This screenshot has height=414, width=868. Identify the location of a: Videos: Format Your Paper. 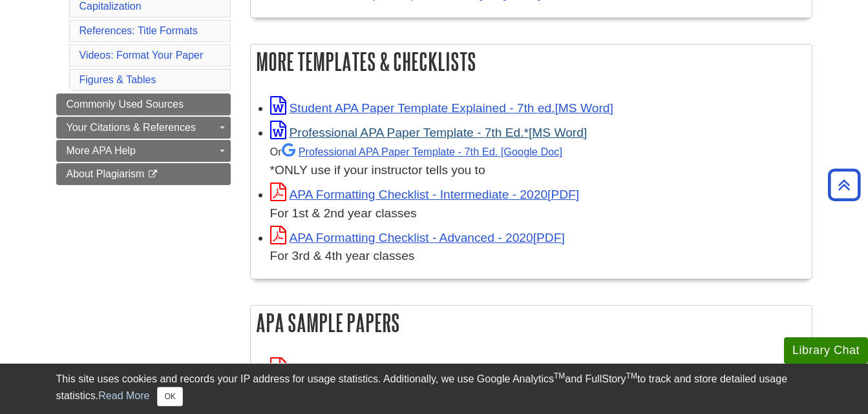
(142, 55).